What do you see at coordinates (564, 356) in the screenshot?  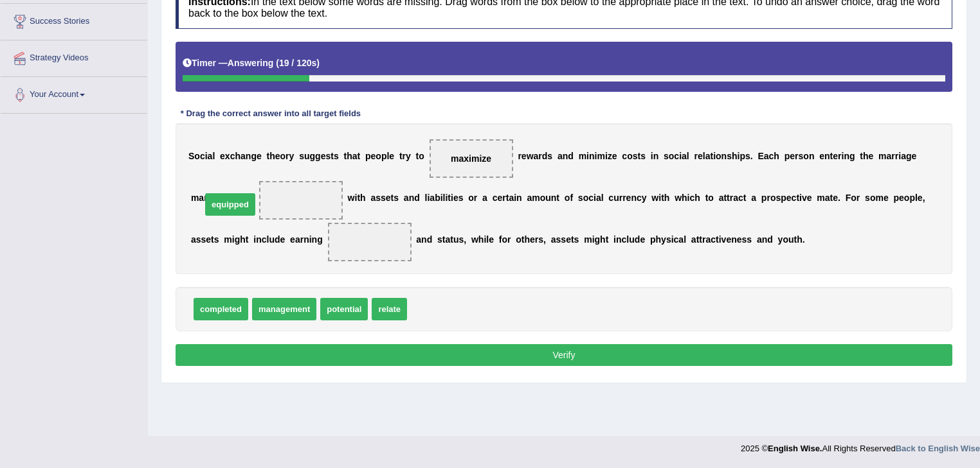 I see `button: Verify` at bounding box center [564, 356].